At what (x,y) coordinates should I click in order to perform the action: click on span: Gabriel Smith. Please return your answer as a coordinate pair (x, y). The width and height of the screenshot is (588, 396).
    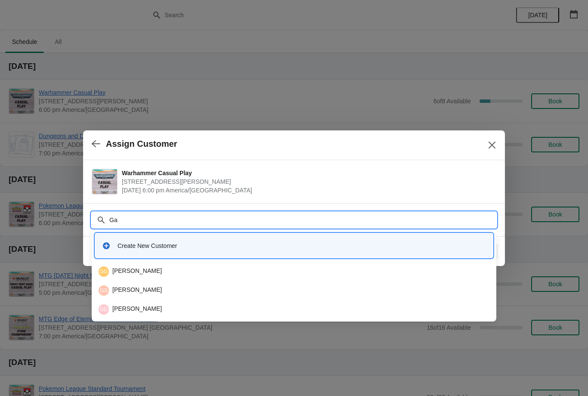
    Looking at the image, I should click on (104, 290).